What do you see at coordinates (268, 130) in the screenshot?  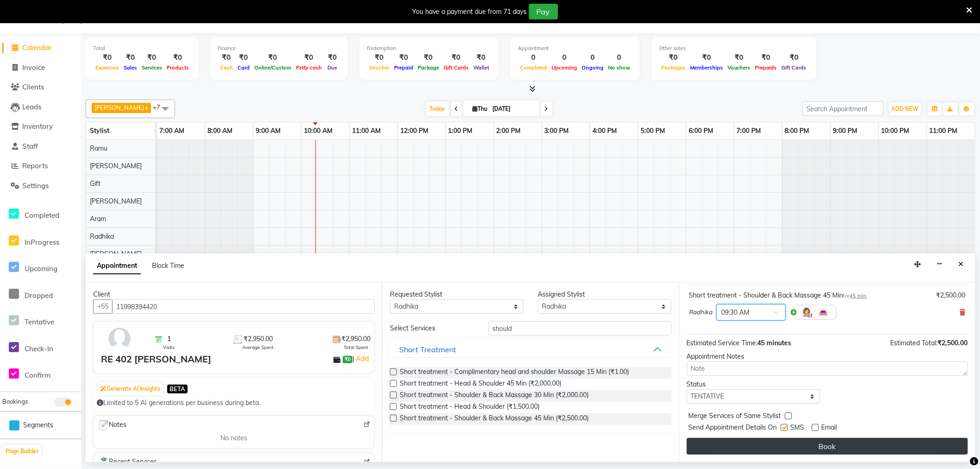 I see `a: 9:00 AM` at bounding box center [268, 130].